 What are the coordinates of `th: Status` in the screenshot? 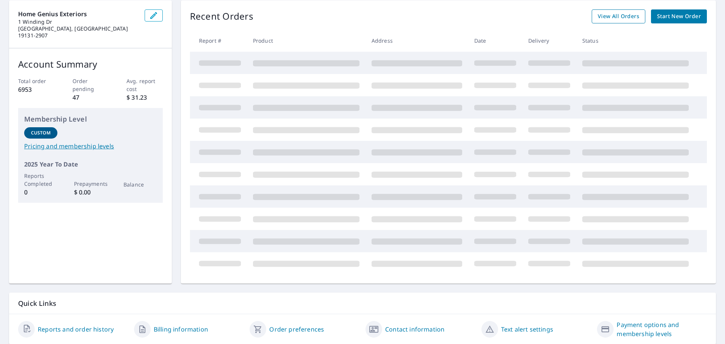 It's located at (636, 40).